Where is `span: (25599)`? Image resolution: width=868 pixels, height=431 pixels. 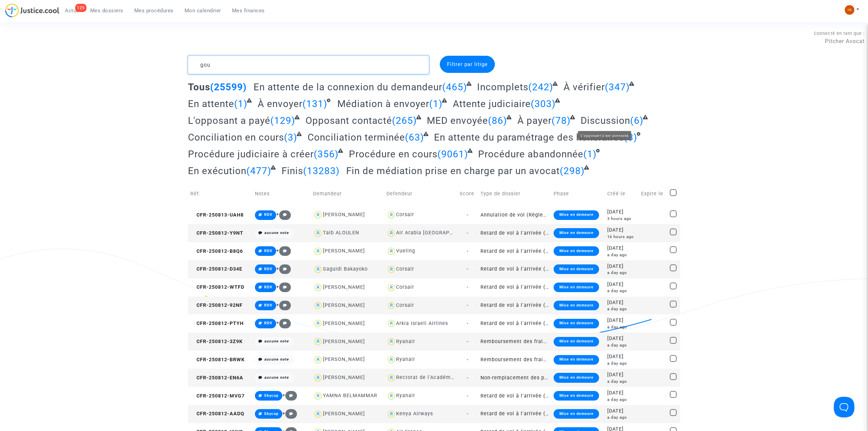
span: (25599) is located at coordinates (228, 87).